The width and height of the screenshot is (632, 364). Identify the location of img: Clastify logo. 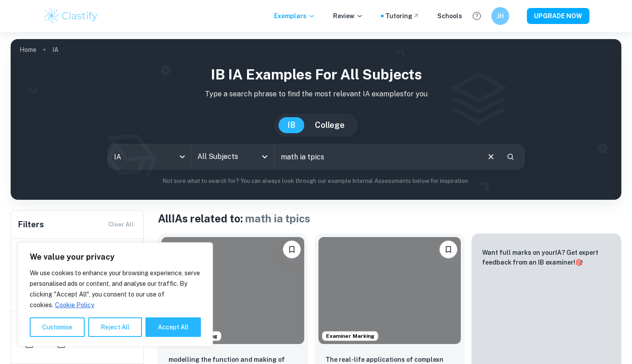
(71, 16).